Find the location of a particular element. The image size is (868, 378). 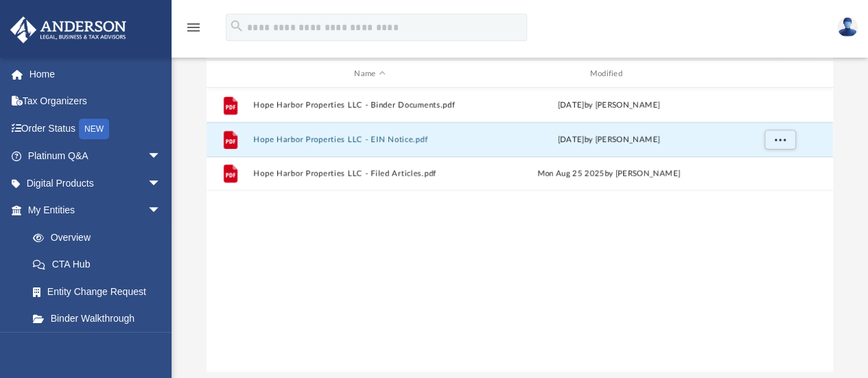

a: Order StatusNEW is located at coordinates (95, 128).